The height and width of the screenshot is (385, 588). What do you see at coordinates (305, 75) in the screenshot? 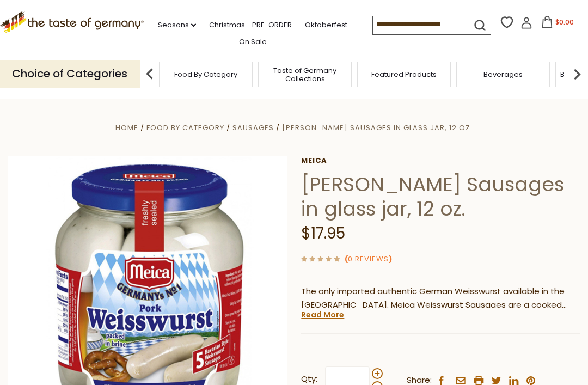
I see `span: Taste of Germany Collections` at bounding box center [305, 75].